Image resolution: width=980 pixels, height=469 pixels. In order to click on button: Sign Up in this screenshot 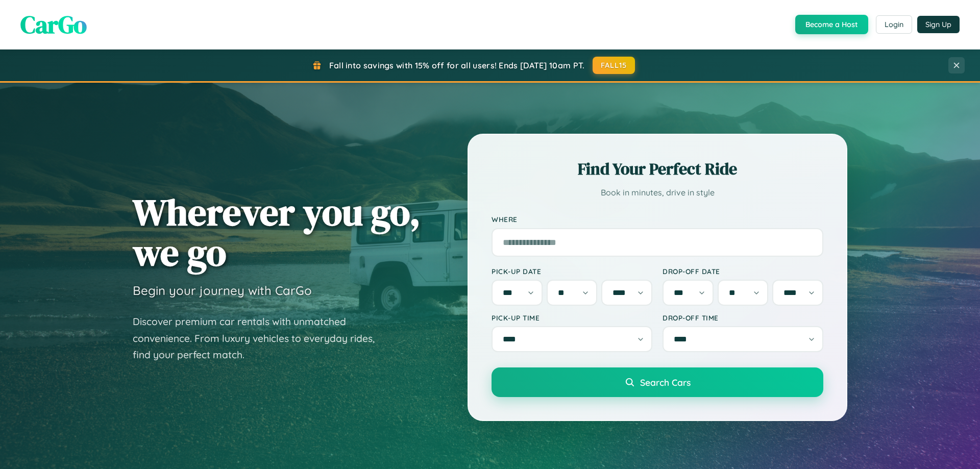, I will do `click(938, 24)`.